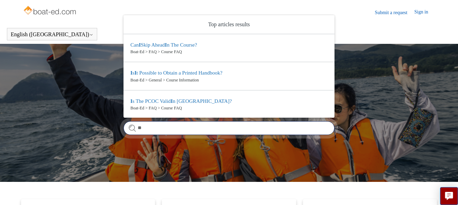 The height and width of the screenshot is (205, 458). What do you see at coordinates (449, 196) in the screenshot?
I see `div: Live chat` at bounding box center [449, 196].